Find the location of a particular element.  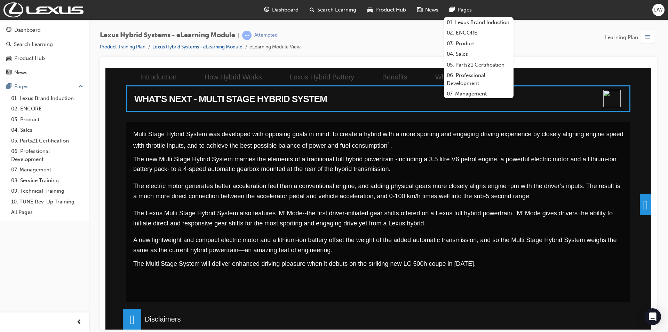

span: Product Hub is located at coordinates (391, 10).